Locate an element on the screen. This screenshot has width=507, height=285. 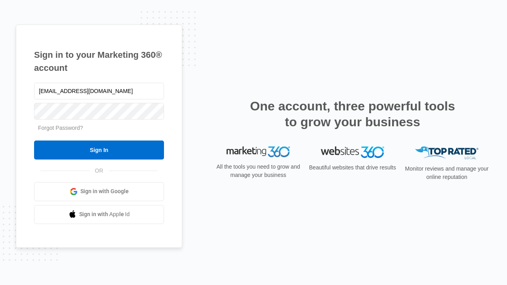
h2: One account, three powerful tools to grow your business is located at coordinates (352, 114).